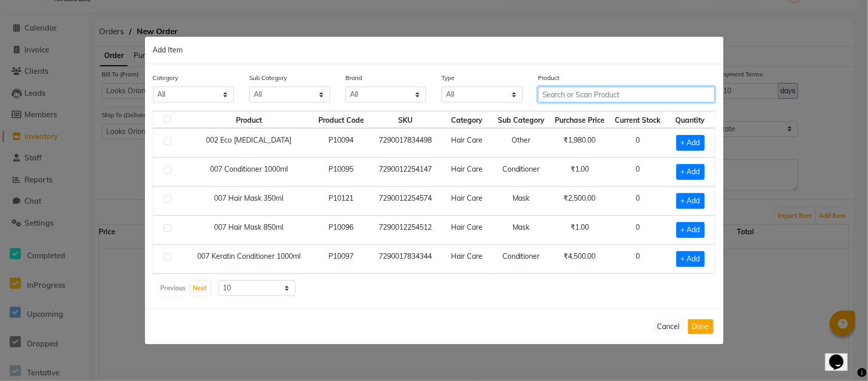  Describe the element at coordinates (405, 201) in the screenshot. I see `td: 7290012254574` at that location.